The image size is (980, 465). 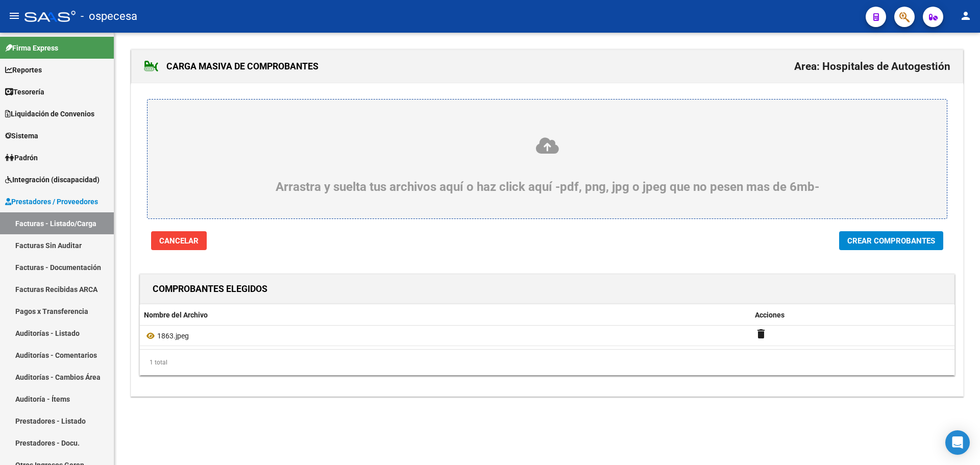 What do you see at coordinates (547, 164) in the screenshot?
I see `div: Arrastra y suelta tus archivos aquí o haz click aquí -pdf, png, jpg o jpeg que no pesen mas de 6mb-` at bounding box center [547, 164].